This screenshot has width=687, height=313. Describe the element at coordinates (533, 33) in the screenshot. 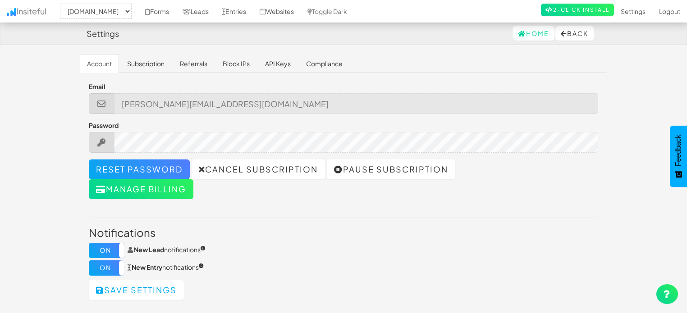

I see `a: Home` at that location.